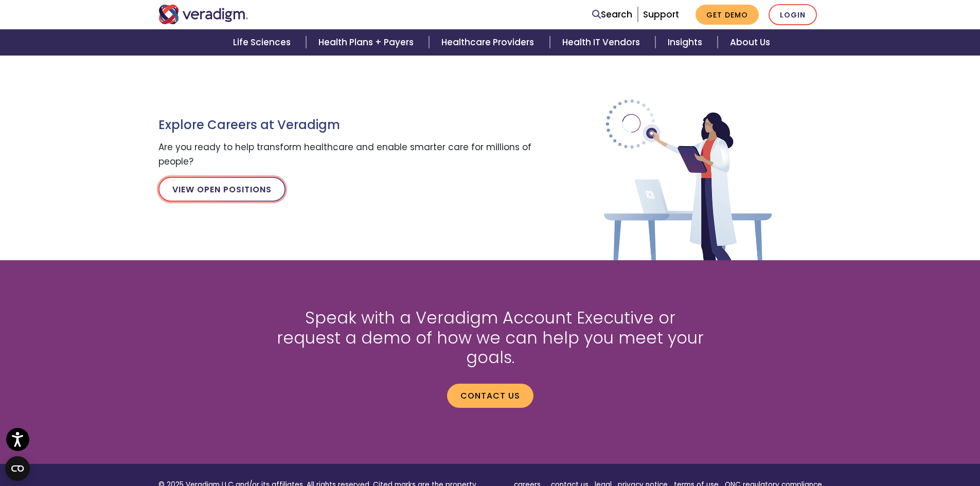  Describe the element at coordinates (490, 396) in the screenshot. I see `a: Contact us` at that location.